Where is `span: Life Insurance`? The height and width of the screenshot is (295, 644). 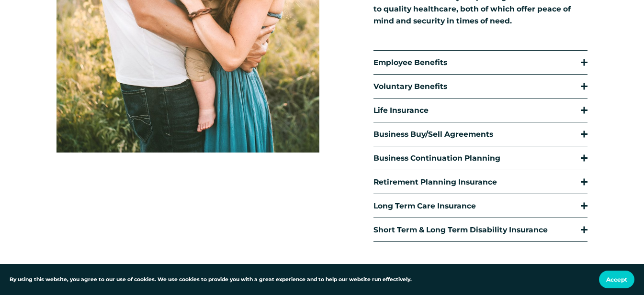 span: Life Insurance is located at coordinates (477, 110).